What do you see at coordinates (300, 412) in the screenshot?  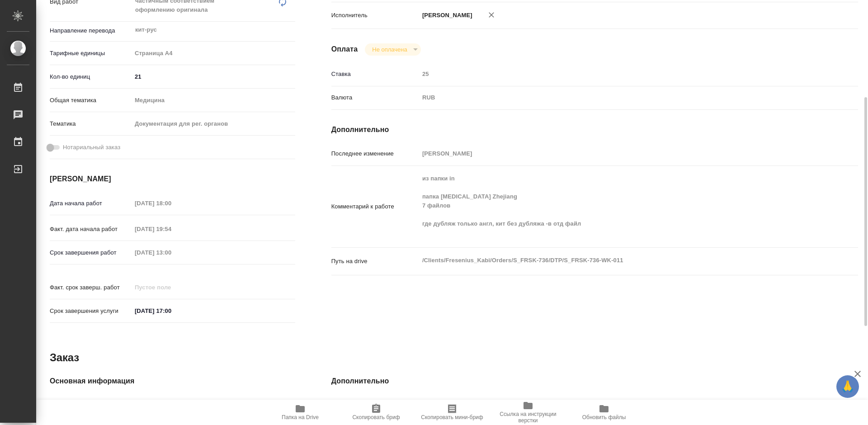 I see `button: Папка на Drive` at bounding box center [300, 412].